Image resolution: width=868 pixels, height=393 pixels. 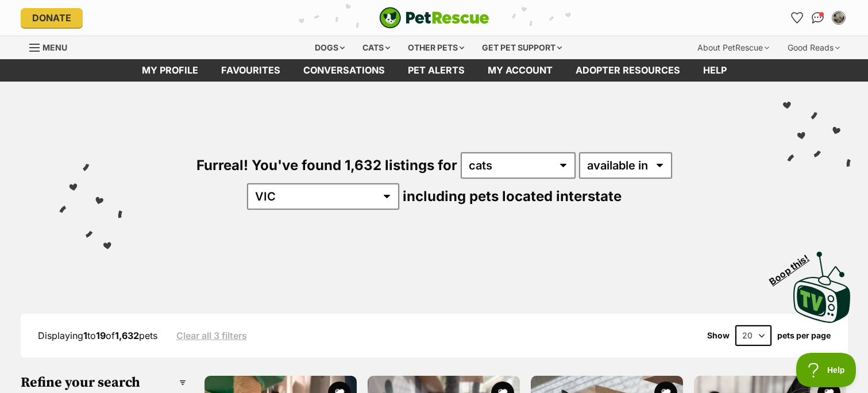 What do you see at coordinates (85, 336) in the screenshot?
I see `strong: 1` at bounding box center [85, 336].